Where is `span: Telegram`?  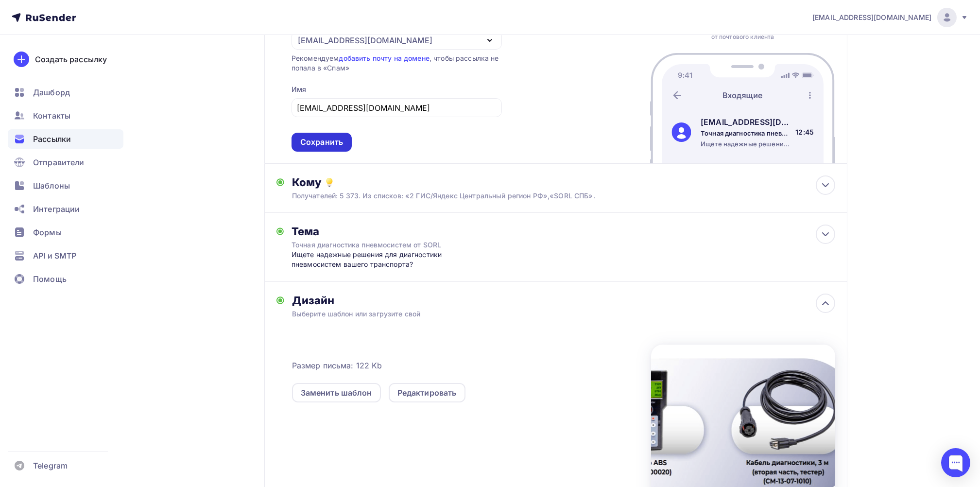 span: Telegram is located at coordinates (50, 466).